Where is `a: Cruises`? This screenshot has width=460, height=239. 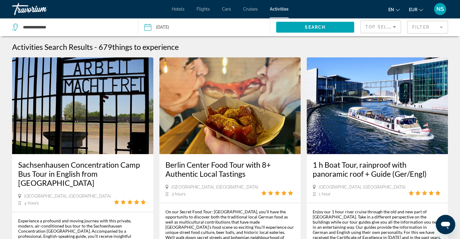
a: Cruises is located at coordinates (250, 9).